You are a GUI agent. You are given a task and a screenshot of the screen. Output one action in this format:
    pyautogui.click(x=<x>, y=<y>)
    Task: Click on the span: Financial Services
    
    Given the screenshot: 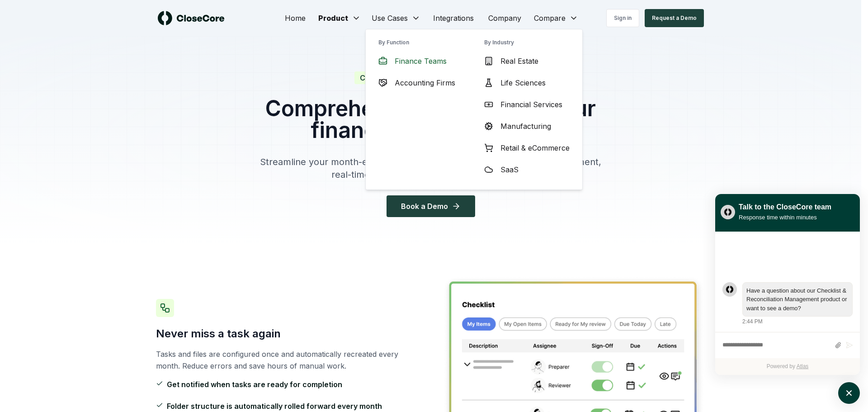 What is the action you would take?
    pyautogui.click(x=531, y=104)
    